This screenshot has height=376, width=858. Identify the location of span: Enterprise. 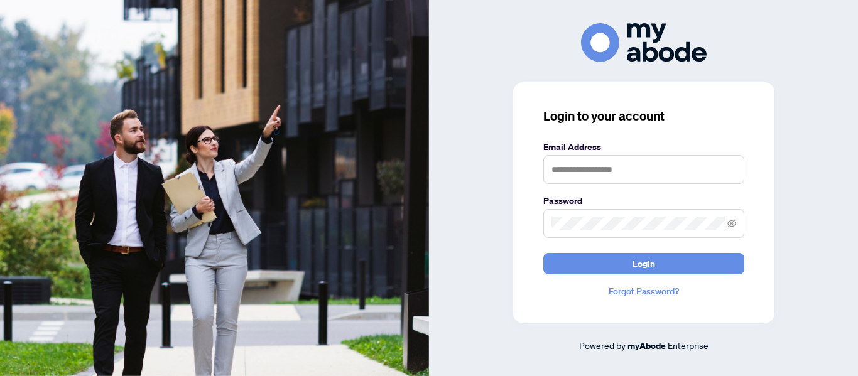
(688, 346).